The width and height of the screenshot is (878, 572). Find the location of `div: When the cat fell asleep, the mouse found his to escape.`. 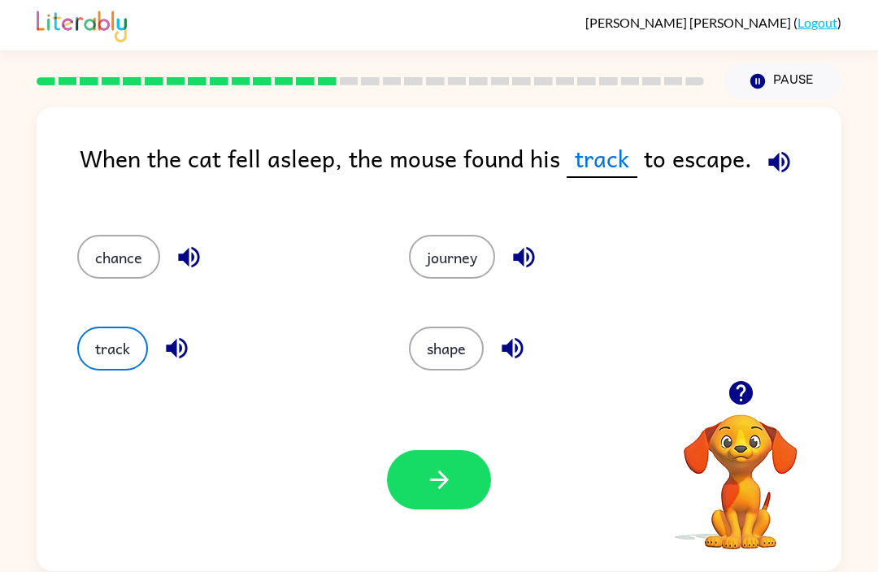

div: When the cat fell asleep, the mouse found his to escape. is located at coordinates (460, 171).